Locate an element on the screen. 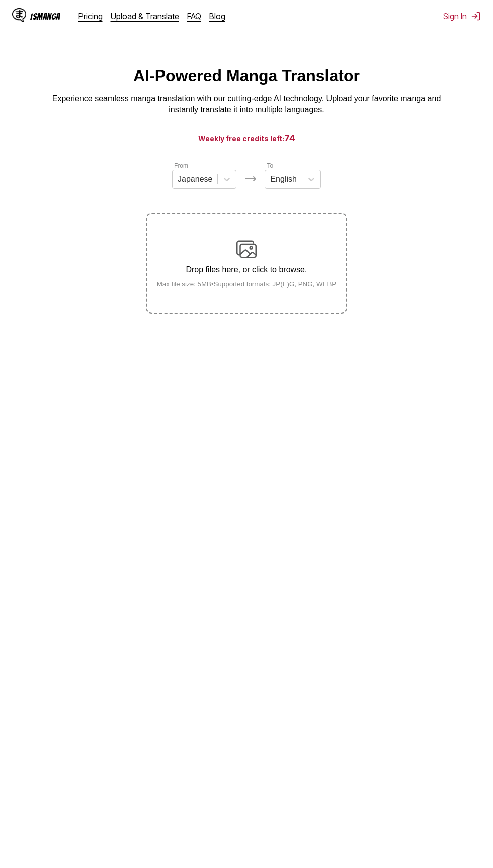 The image size is (493, 868). label: From is located at coordinates (181, 166).